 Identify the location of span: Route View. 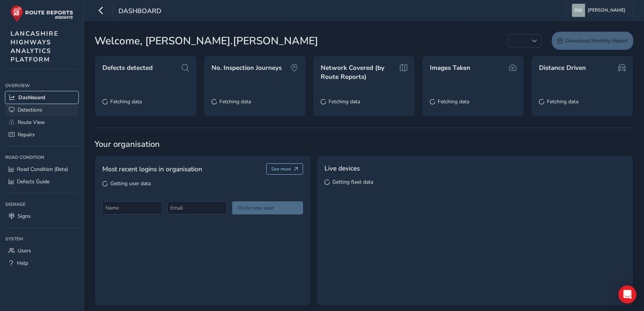
(31, 122).